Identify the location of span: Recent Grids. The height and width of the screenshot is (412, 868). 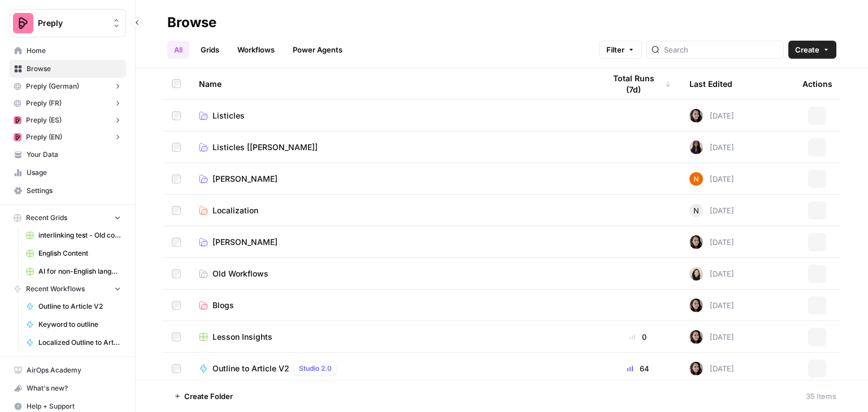
(46, 218).